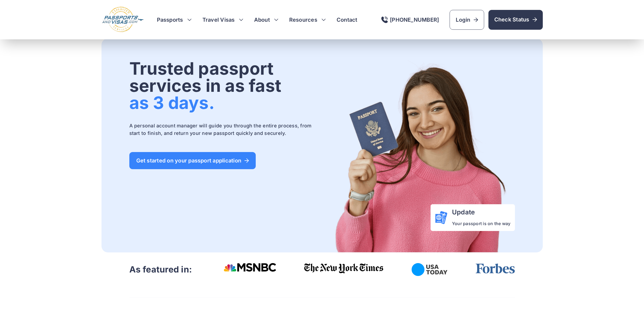  Describe the element at coordinates (175, 20) in the screenshot. I see `h3: Passports` at that location.